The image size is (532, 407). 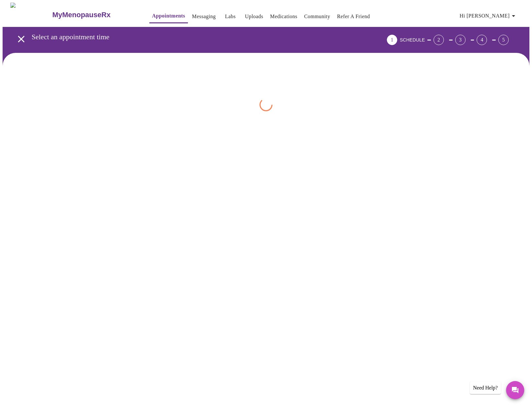 I want to click on h3: Select an appointment time, so click(x=191, y=37).